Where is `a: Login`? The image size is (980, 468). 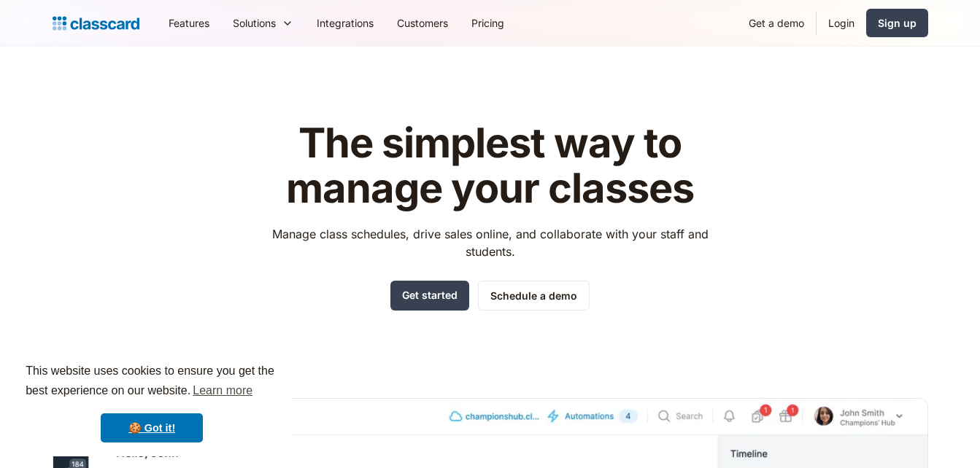
a: Login is located at coordinates (842, 23).